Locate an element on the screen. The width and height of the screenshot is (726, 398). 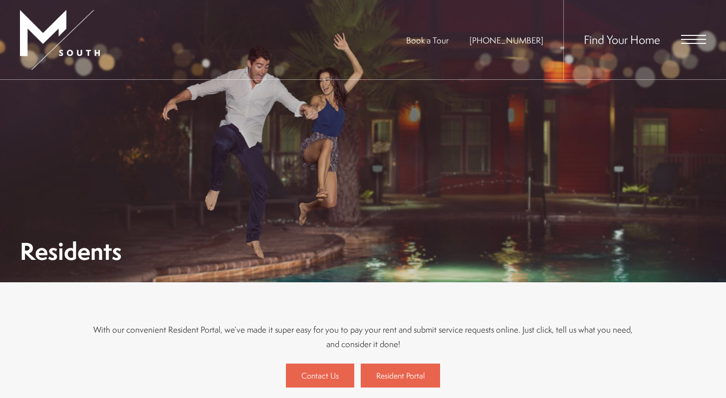
a: Resident Portal is located at coordinates (400, 376).